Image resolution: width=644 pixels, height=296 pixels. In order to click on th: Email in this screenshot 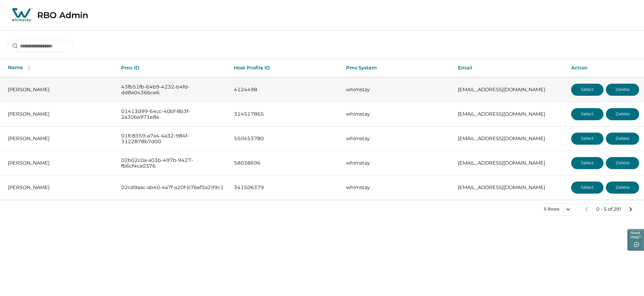, I will do `click(509, 68)`.